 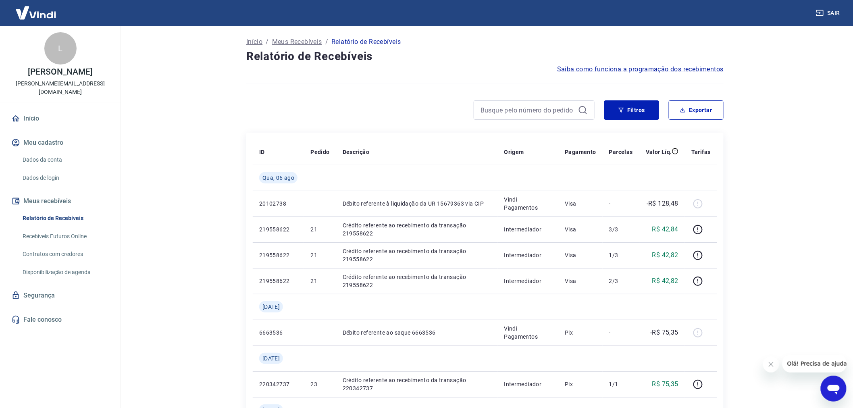 I want to click on p: Descrição, so click(x=356, y=152).